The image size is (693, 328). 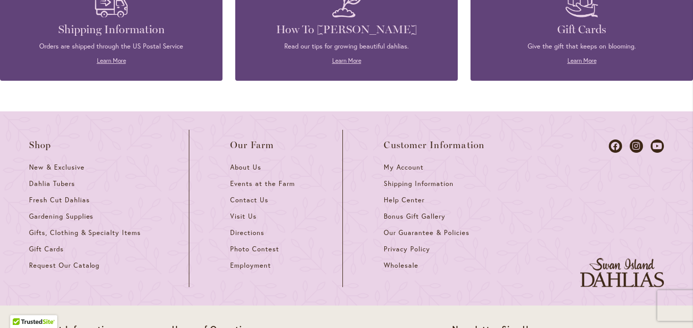 I want to click on span: Gift Cards, so click(x=46, y=249).